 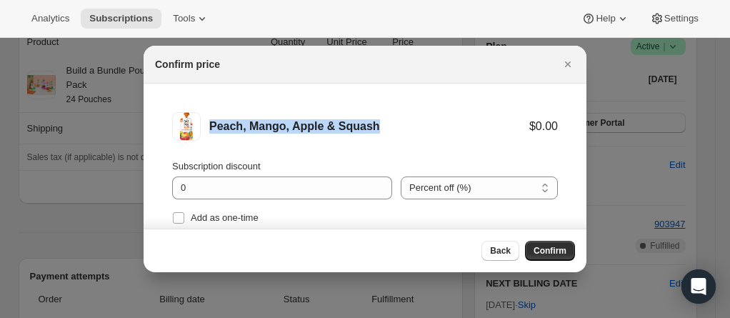 I want to click on span: Back, so click(x=500, y=251).